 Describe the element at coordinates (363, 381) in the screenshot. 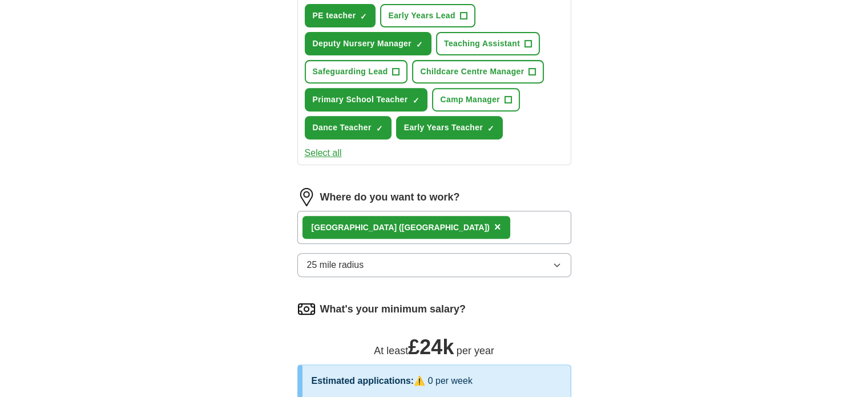

I see `span: Estimated applications:` at that location.